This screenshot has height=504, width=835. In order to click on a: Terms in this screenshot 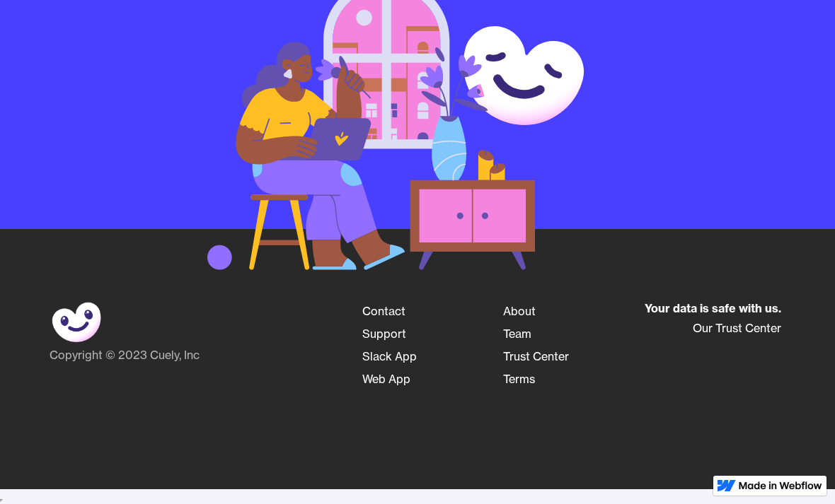, I will do `click(518, 379)`.